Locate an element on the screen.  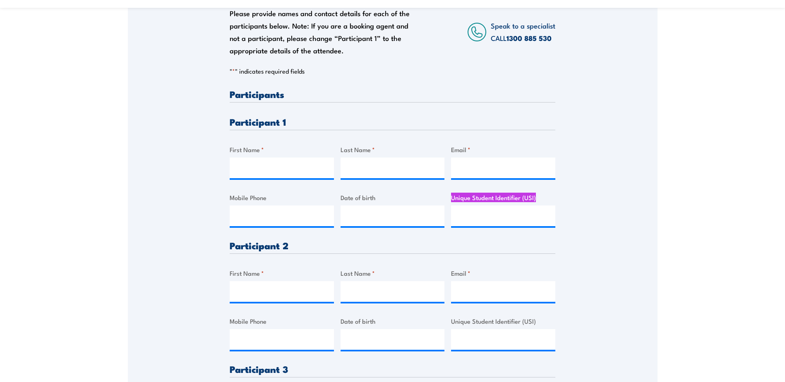
h3: Participants is located at coordinates (392, 94).